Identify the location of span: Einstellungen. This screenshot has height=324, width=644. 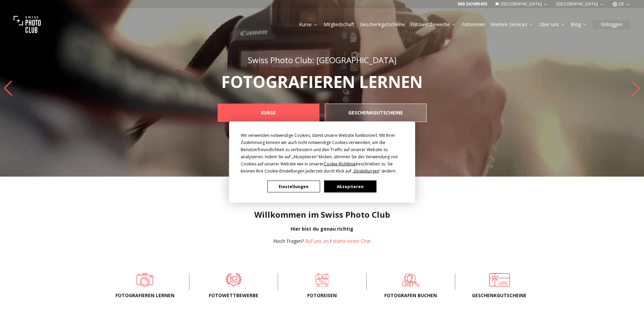
(367, 171).